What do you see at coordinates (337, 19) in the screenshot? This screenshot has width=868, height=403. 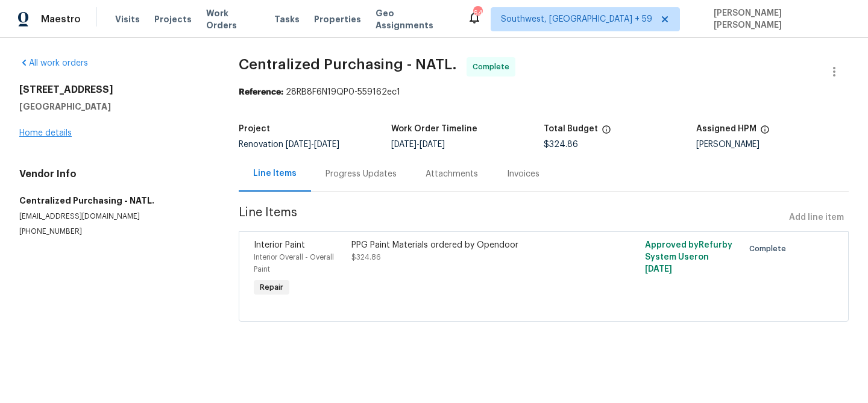 I see `span: Properties` at bounding box center [337, 19].